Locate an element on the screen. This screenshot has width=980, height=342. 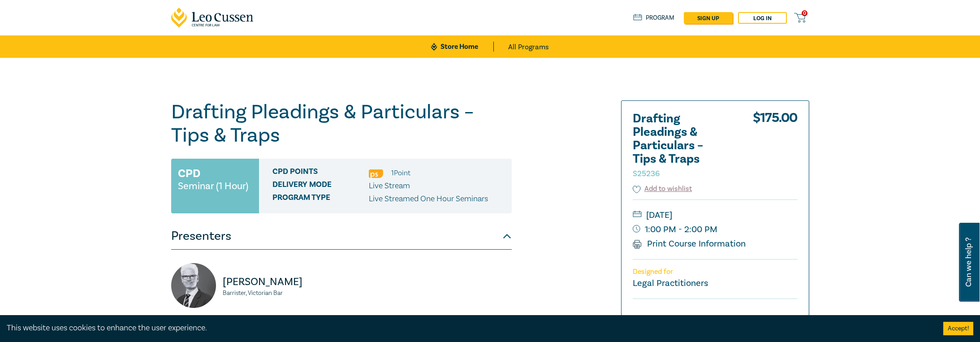
h3: CPD is located at coordinates (189, 173).